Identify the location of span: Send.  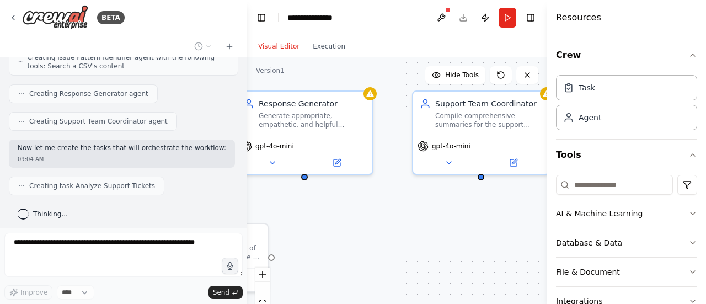
(221, 292).